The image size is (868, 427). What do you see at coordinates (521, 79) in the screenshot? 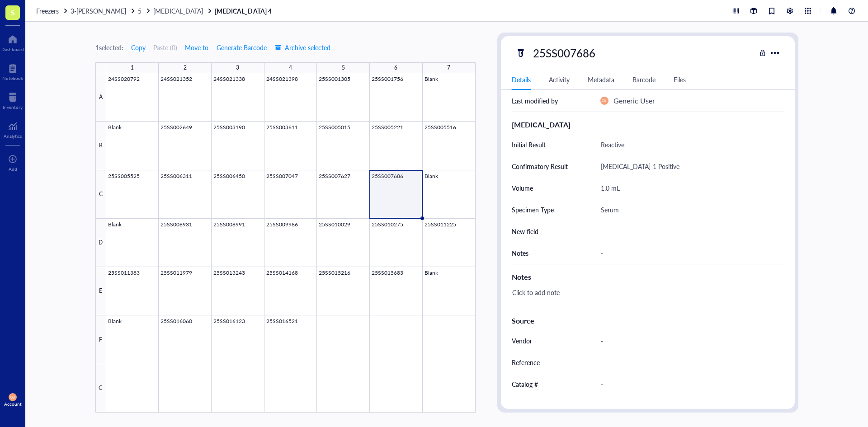
I see `div: Details` at bounding box center [521, 79].